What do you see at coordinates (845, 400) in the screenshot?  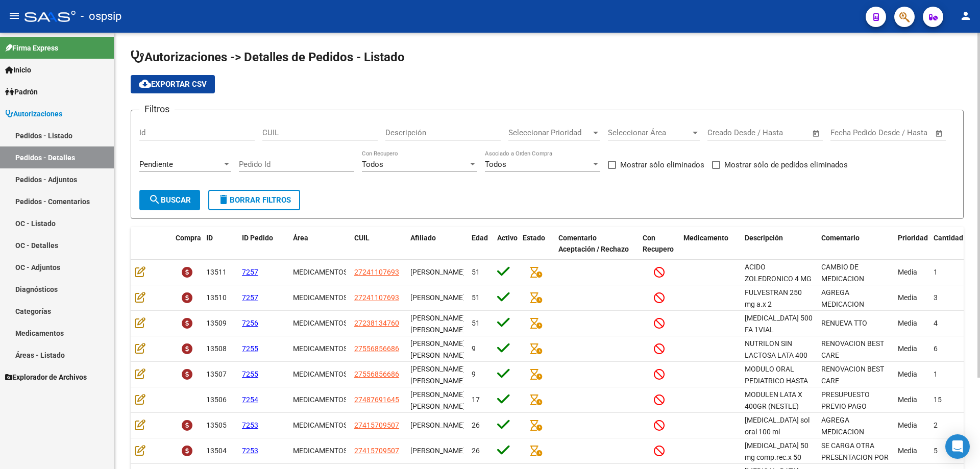 I see `span: PRESUPUESTO PREVIO PAGO` at bounding box center [845, 400].